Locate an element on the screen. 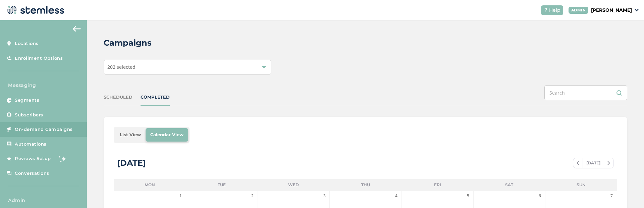  li: Fri is located at coordinates (437, 185).